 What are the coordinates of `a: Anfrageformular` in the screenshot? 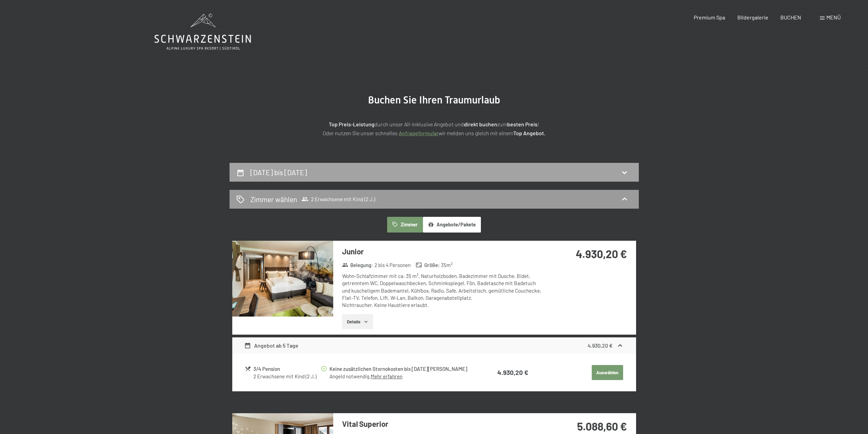 It's located at (419, 133).